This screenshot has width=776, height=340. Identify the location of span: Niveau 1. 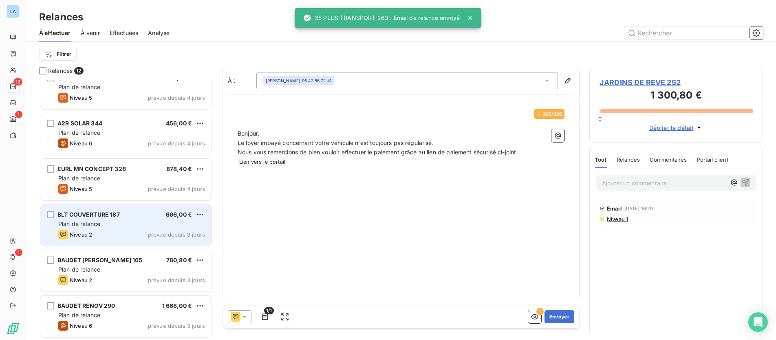
(617, 219).